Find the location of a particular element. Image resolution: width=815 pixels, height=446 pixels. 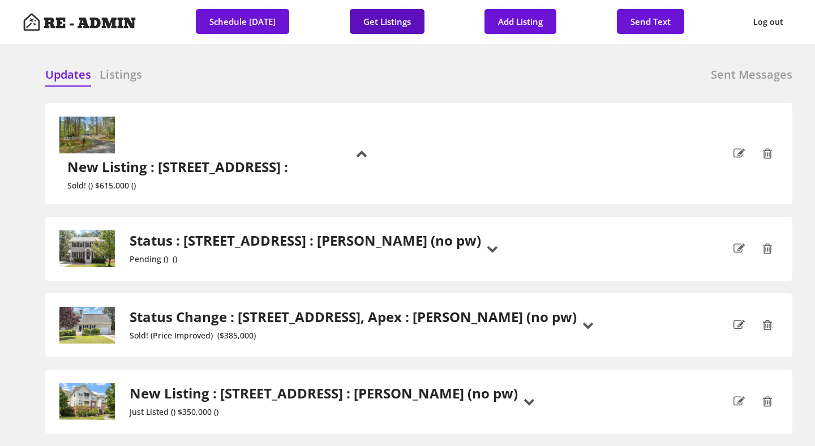

div: Just Listed () $350,000 () is located at coordinates (324, 412).